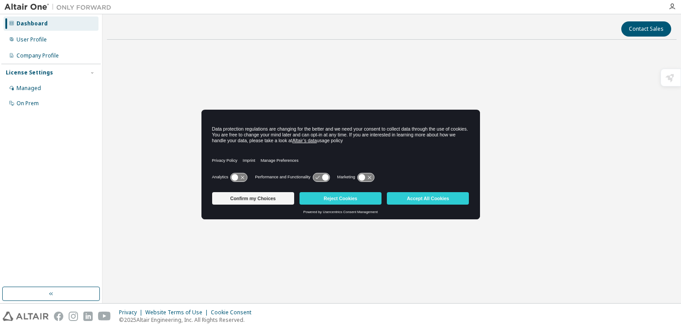 Image resolution: width=681 pixels, height=329 pixels. Describe the element at coordinates (58, 316) in the screenshot. I see `img: facebook.svg` at that location.